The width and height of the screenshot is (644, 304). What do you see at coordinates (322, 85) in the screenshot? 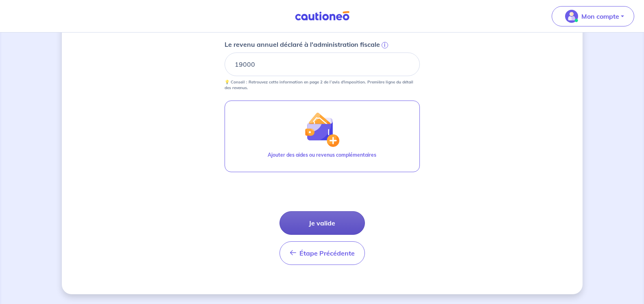
I see `p: 💡 Conseil : Retrouvez cette information en page 2 de l’avis d'imposition. Première ligne du détai...` at bounding box center [322, 85].